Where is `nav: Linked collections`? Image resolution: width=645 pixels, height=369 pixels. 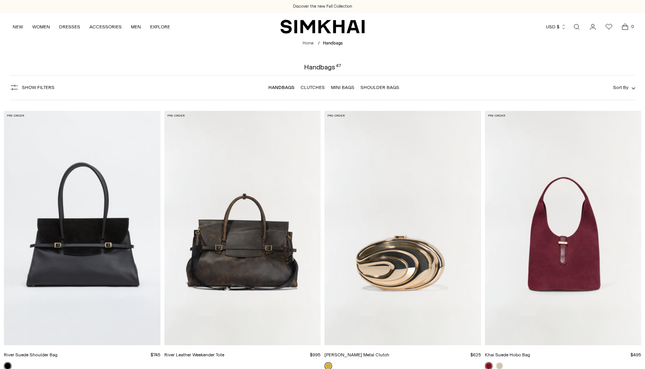
nav: Linked collections is located at coordinates (334, 88).